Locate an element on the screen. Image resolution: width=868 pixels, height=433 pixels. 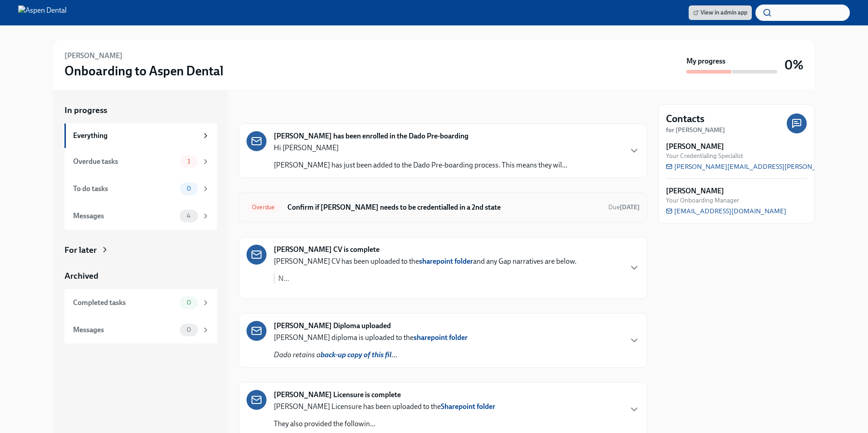
a: Sharepoint folder is located at coordinates (468, 406).